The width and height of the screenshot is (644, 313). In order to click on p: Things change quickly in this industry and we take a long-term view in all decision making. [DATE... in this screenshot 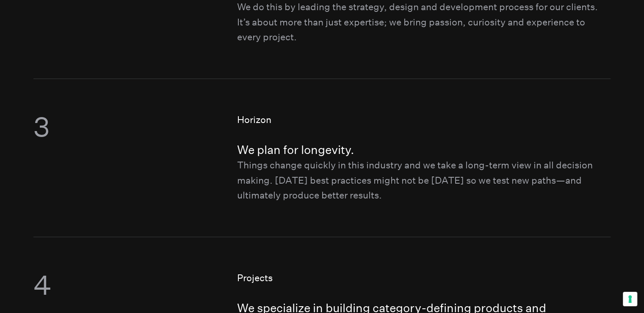, I will do `click(424, 180)`.